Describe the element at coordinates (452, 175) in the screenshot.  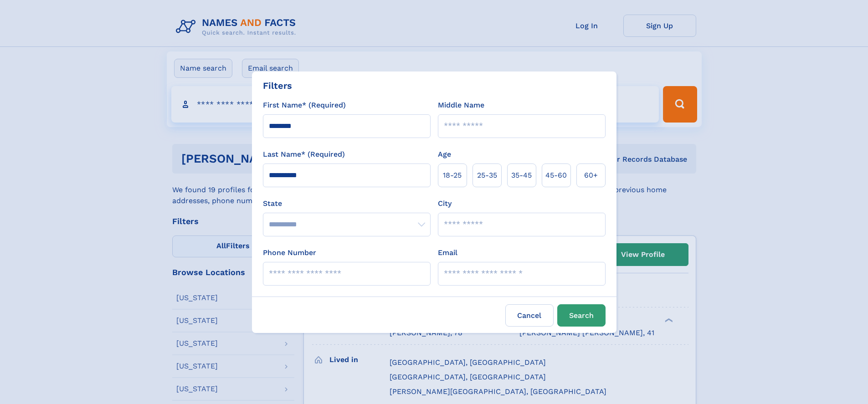
I see `span: 18‑25` at that location.